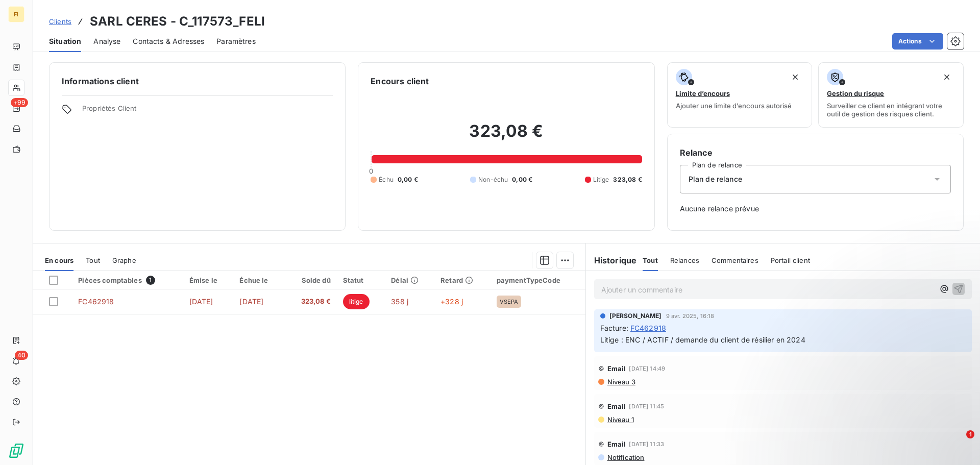  Describe the element at coordinates (509, 302) in the screenshot. I see `span: VSEPA` at that location.